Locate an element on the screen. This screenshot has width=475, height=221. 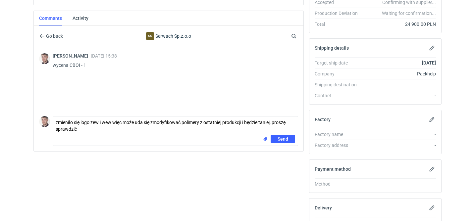
h2: Delivery is located at coordinates (323, 208).